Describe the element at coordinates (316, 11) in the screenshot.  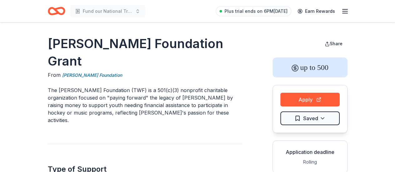
I see `a: Earn Rewards` at that location.